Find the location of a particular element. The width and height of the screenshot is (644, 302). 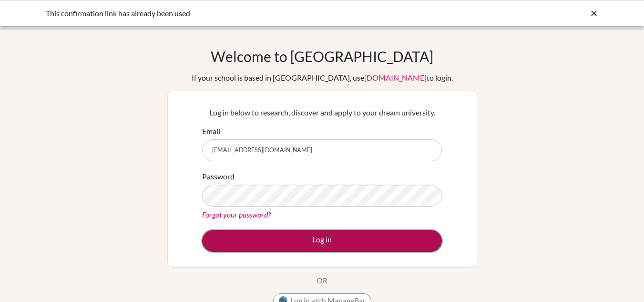

p: Log in below to research, discover and apply to your dream university. is located at coordinates (322, 113).